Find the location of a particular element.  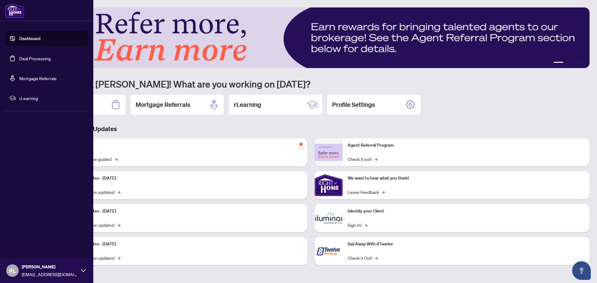

button: Open asap is located at coordinates (582, 271).